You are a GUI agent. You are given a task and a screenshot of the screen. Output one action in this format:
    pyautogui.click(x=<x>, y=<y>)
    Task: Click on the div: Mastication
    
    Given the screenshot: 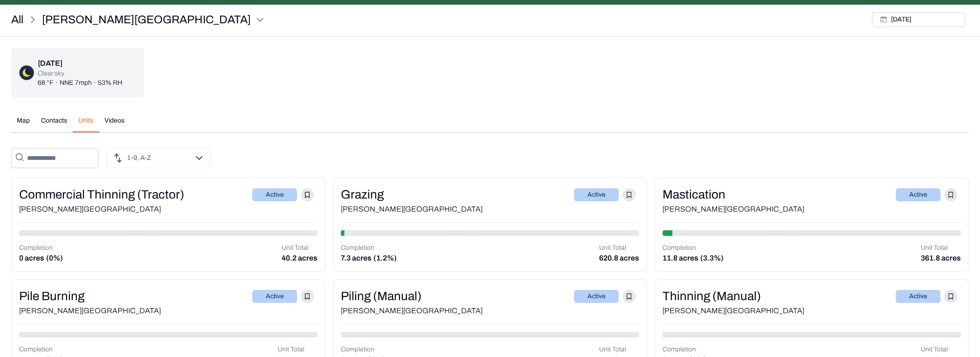 What is the action you would take?
    pyautogui.click(x=694, y=194)
    